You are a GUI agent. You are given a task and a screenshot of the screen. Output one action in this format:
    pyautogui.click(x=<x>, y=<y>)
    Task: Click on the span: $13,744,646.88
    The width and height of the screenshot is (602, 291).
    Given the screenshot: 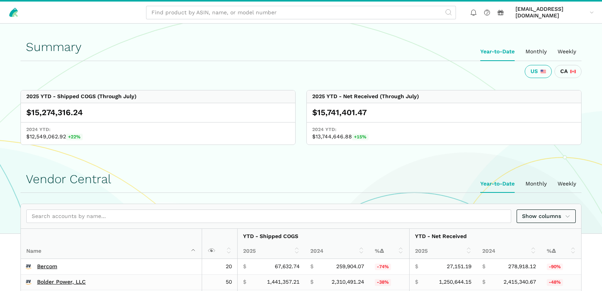 What is the action you would take?
    pyautogui.click(x=444, y=137)
    